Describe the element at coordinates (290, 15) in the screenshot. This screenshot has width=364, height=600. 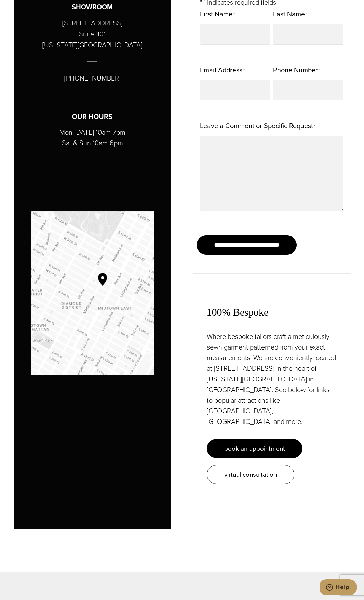
I see `label: Last Name` at that location.